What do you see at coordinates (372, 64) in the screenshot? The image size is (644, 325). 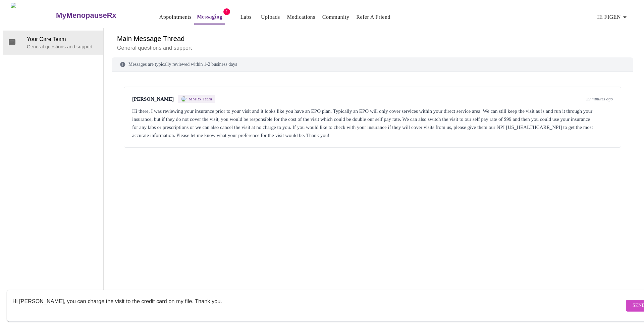 I see `div: Messages are typically reviewed within 1-2 business days` at bounding box center [372, 64].